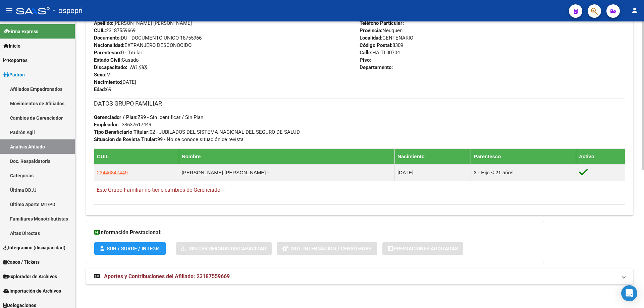 The image size is (644, 308). What do you see at coordinates (360, 190) in the screenshot?
I see `h4: --Este Grupo Familiar no tiene cambios de Gerenciador--` at bounding box center [360, 190].